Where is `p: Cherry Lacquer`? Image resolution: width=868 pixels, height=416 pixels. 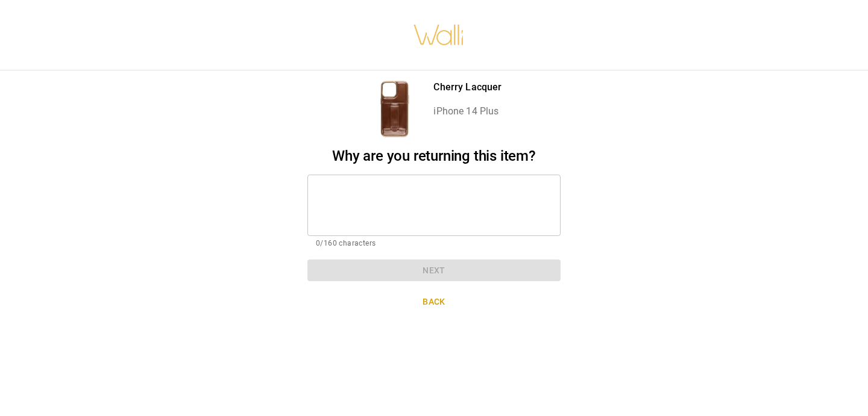
p: Cherry Lacquer is located at coordinates (468, 88).